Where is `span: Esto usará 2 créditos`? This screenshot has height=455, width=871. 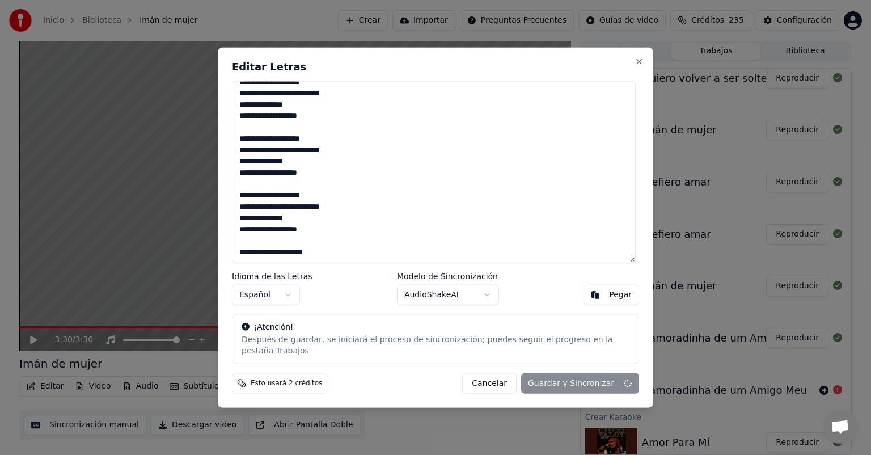 span: Esto usará 2 créditos is located at coordinates (286, 383).